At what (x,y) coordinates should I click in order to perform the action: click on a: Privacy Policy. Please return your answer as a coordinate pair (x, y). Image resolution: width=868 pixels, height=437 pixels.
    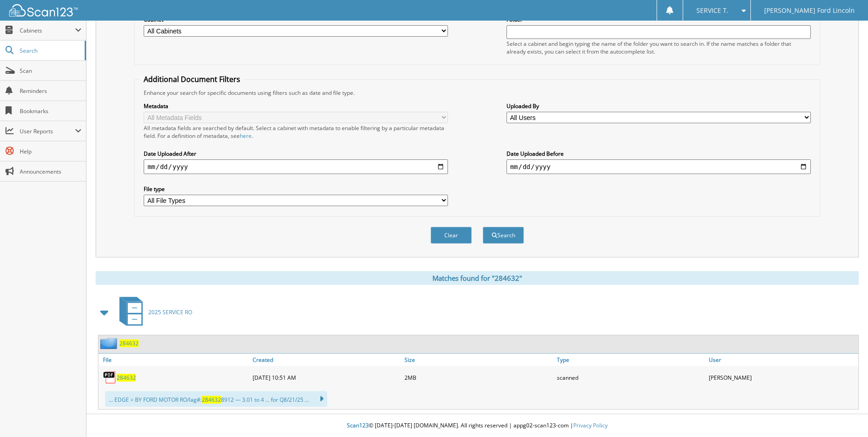
    Looking at the image, I should click on (591, 425).